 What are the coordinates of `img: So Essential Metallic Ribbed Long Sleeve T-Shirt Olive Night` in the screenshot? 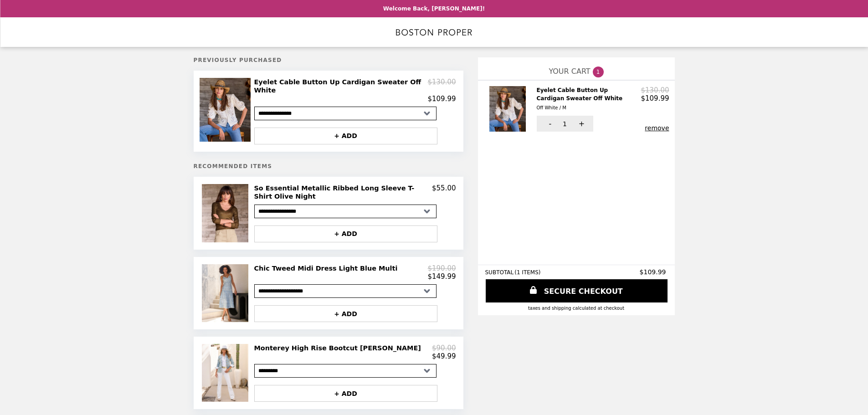 It's located at (226, 213).